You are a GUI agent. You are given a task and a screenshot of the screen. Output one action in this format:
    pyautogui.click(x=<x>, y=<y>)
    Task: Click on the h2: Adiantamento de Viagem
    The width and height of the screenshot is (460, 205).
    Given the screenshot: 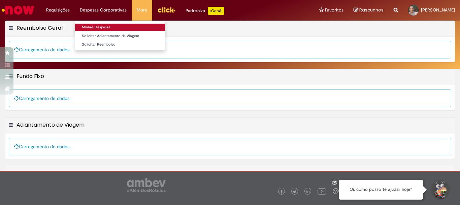 What is the action you would take?
    pyautogui.click(x=51, y=124)
    